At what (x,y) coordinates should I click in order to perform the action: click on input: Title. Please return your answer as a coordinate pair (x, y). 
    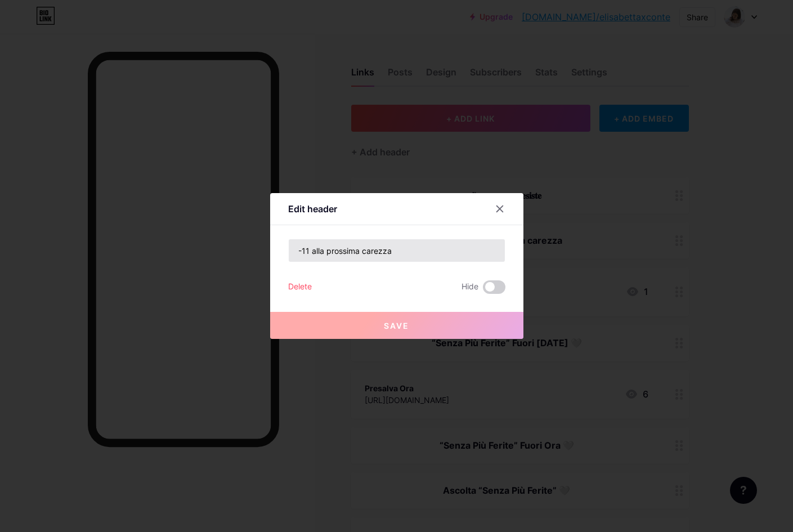
    Looking at the image, I should click on (397, 251).